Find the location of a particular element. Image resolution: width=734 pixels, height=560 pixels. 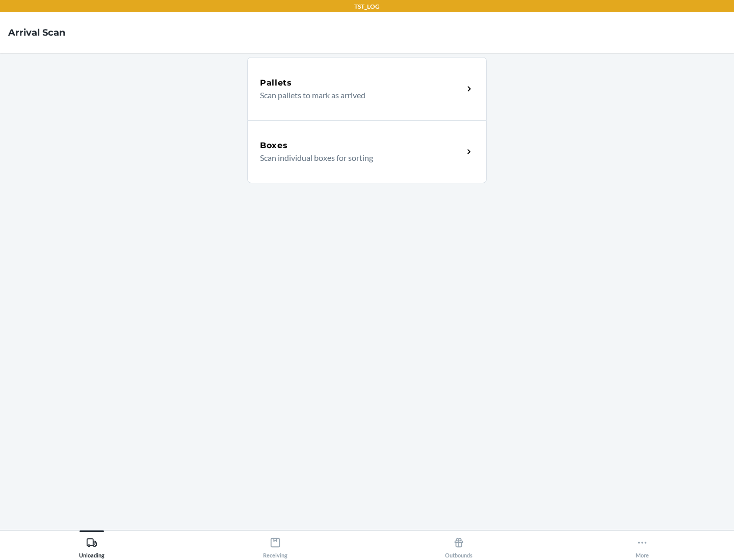

button: More is located at coordinates (642, 545).